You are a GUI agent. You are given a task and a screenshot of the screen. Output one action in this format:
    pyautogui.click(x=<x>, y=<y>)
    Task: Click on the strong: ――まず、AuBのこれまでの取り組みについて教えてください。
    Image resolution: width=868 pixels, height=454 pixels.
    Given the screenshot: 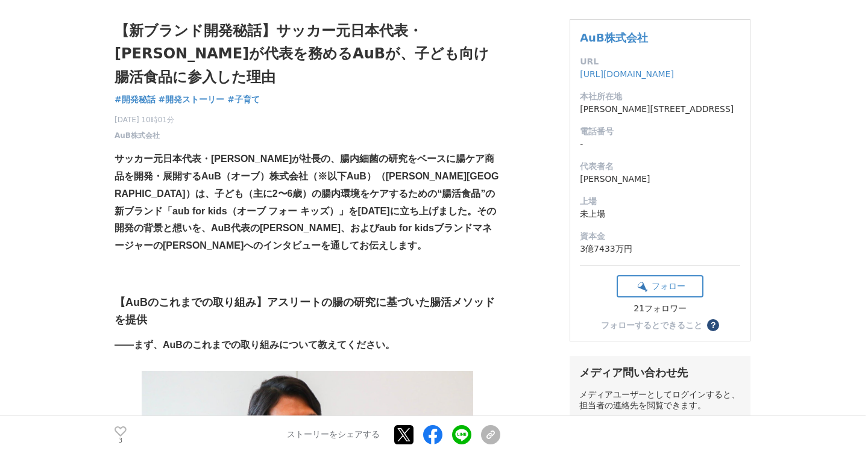 What is the action you would take?
    pyautogui.click(x=255, y=345)
    